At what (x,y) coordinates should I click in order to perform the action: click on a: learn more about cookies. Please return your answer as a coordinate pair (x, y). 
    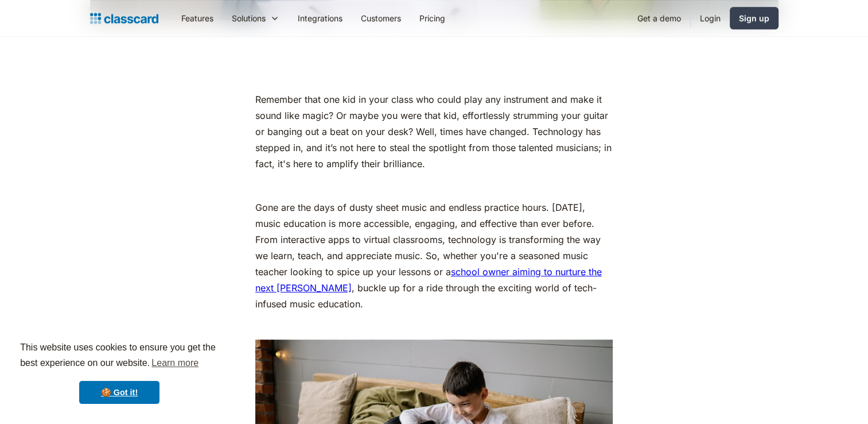
    Looking at the image, I should click on (175, 363).